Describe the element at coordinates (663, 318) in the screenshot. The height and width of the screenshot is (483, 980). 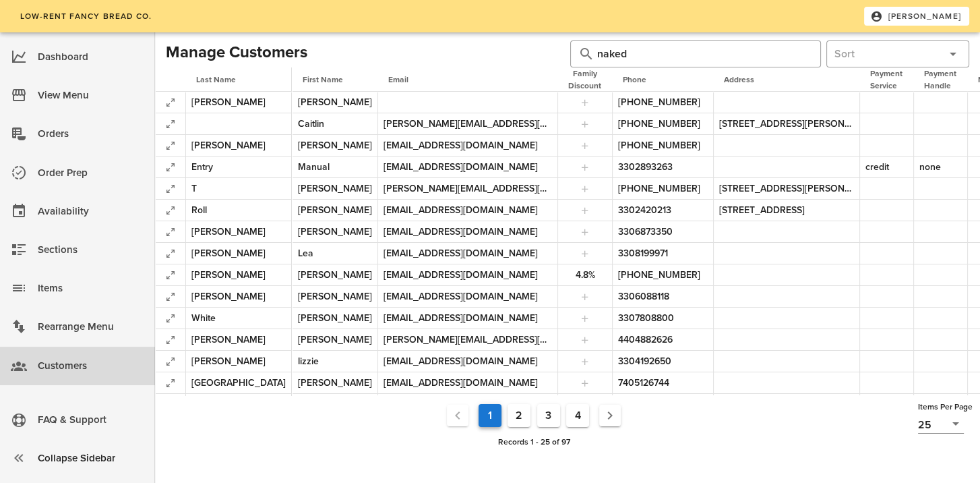
I see `td: 3307808800` at that location.